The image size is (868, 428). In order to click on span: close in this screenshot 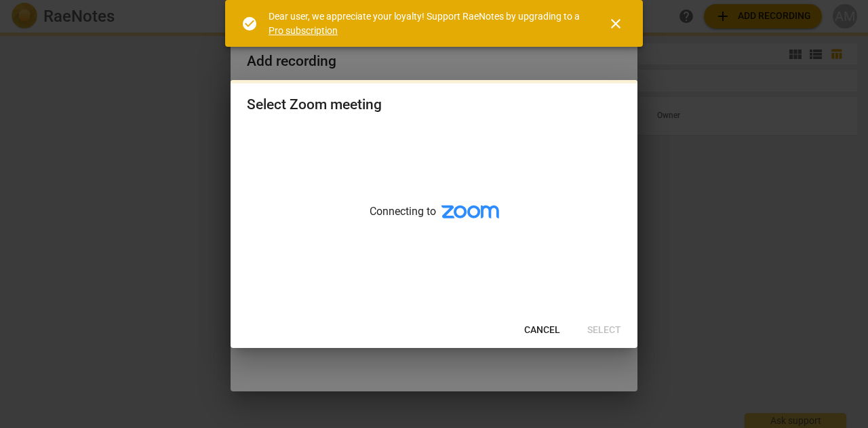, I will do `click(616, 24)`.